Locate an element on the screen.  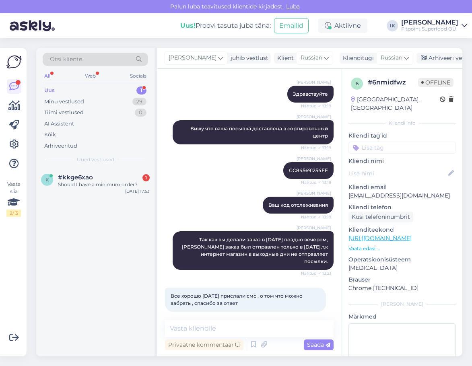
div: 0 is located at coordinates (140, 113).